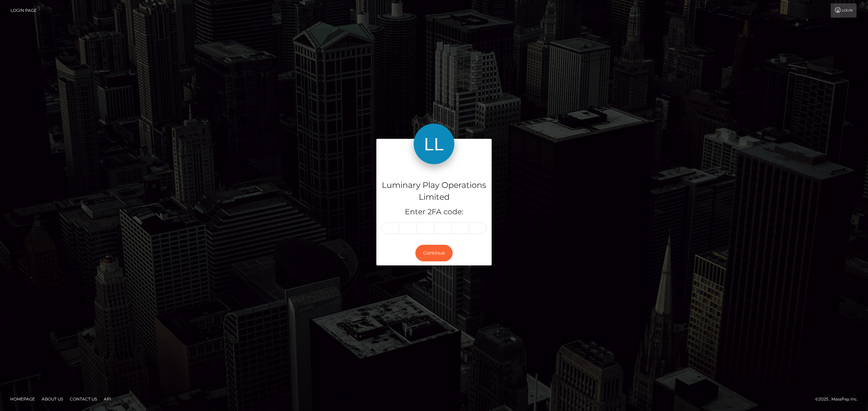  I want to click on h4: Luminary Play Operations Limited, so click(434, 191).